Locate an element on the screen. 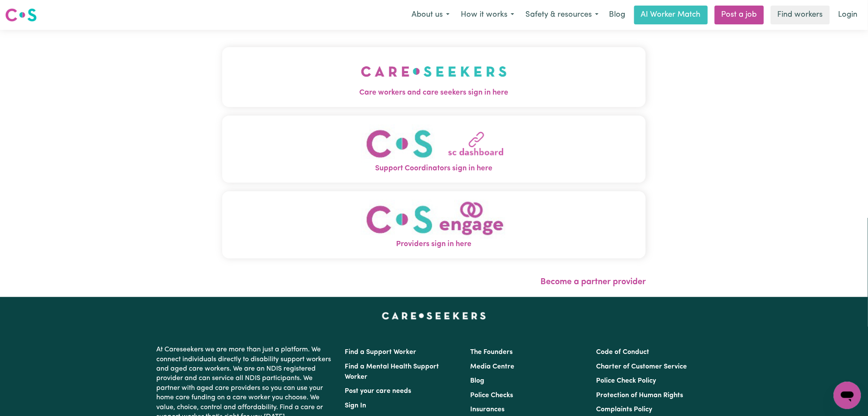 This screenshot has height=416, width=868. a: Find a Mental Health Support Worker is located at coordinates (392, 372).